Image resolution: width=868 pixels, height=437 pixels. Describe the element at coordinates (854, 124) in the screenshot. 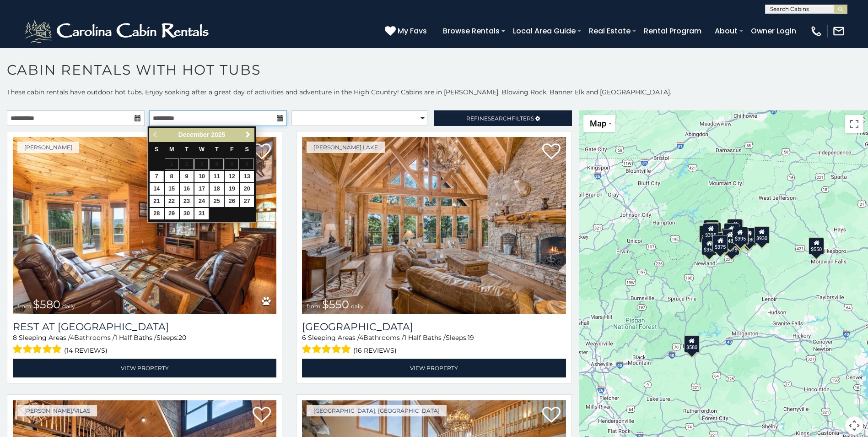

I see `button: Toggle fullscreen view` at that location.